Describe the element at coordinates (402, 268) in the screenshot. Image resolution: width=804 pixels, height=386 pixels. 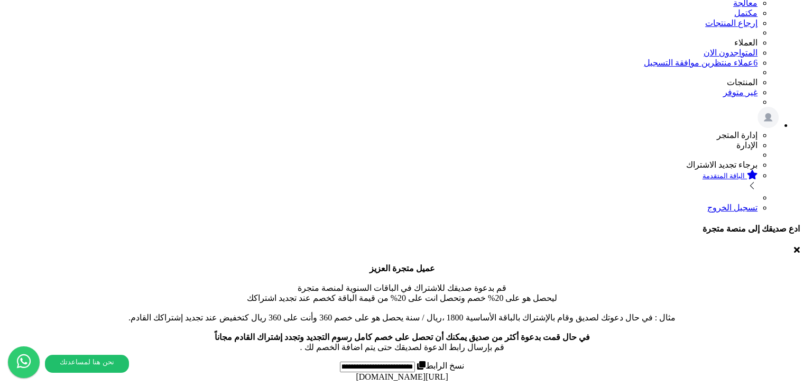
I see `b: عميل متجرة العزيز` at that location.